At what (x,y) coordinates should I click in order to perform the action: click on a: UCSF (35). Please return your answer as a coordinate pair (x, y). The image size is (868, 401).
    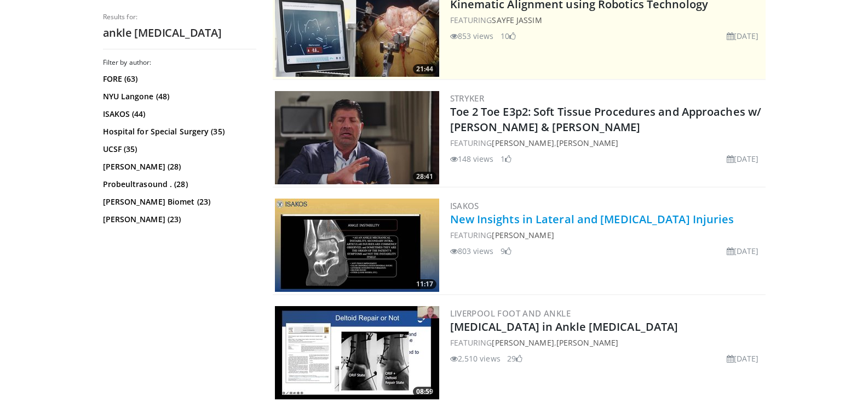
    Looking at the image, I should click on (178, 149).